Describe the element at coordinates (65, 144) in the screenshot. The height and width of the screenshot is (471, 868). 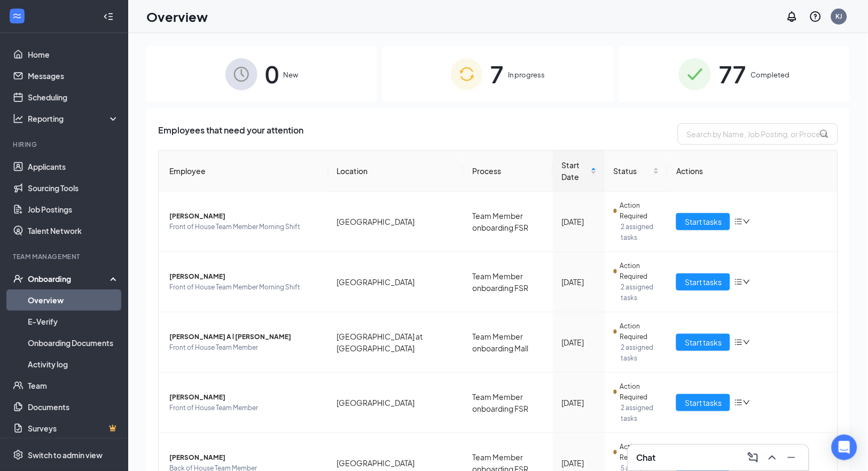
I see `div: Hiring` at that location.